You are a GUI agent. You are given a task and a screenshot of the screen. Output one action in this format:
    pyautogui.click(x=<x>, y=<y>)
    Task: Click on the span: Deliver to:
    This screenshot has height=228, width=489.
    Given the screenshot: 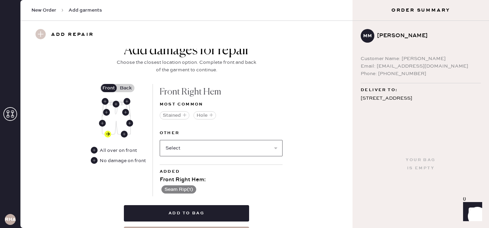 What is the action you would take?
    pyautogui.click(x=379, y=90)
    